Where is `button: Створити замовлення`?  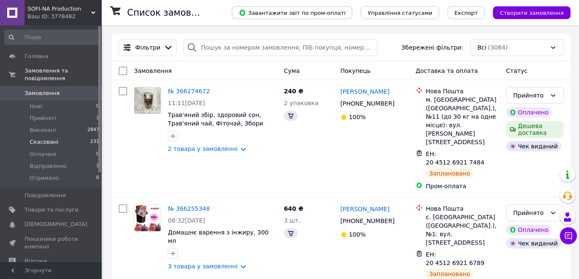
button: Створити замовлення is located at coordinates (531, 13).